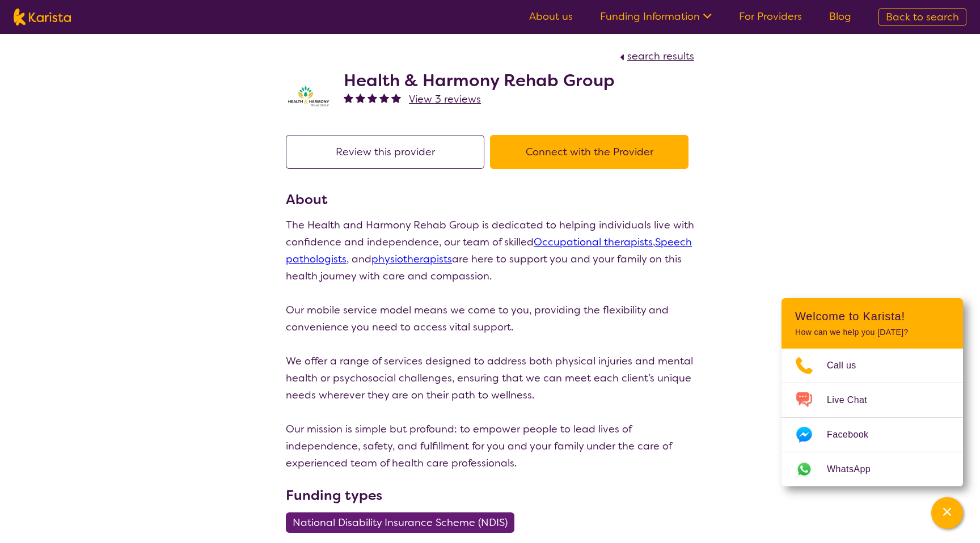  Describe the element at coordinates (479, 80) in the screenshot. I see `h2: Health & Harmony Rehab Group` at that location.